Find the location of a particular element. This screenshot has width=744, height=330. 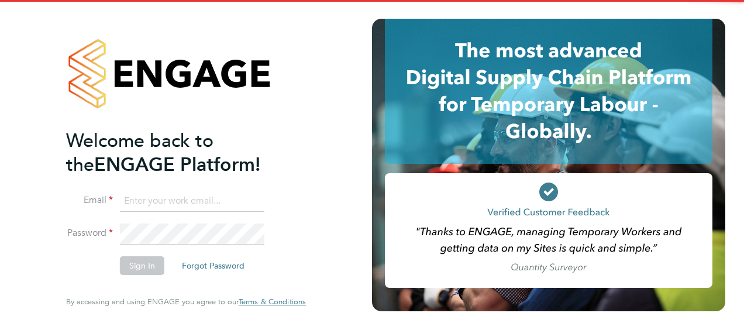

input: Enter your work email... is located at coordinates (192, 201).